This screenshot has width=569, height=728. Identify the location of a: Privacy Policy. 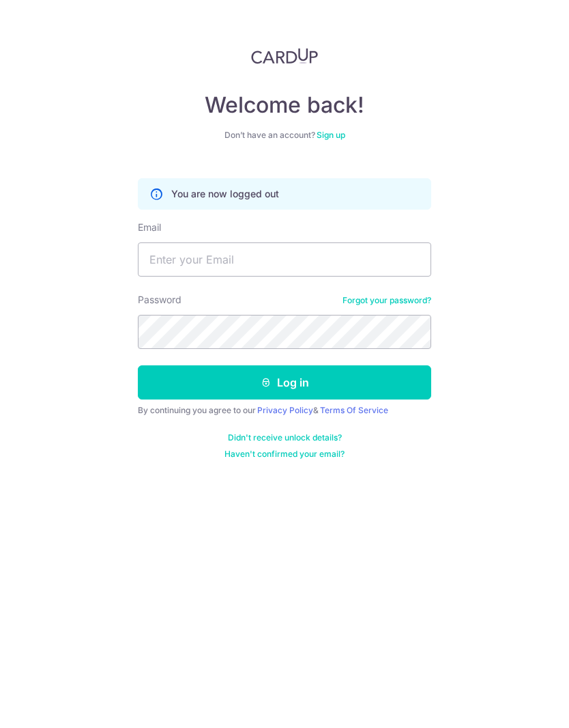
(285, 410).